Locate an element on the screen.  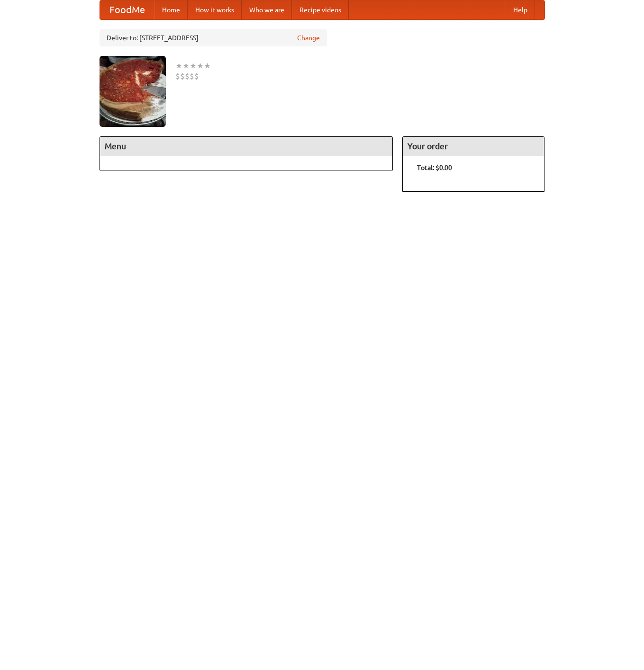
a: Home is located at coordinates (171, 10).